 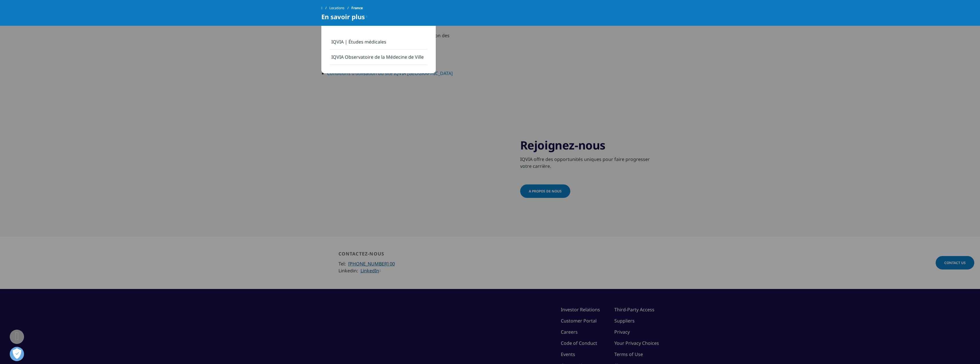 I want to click on span: France, so click(x=357, y=8).